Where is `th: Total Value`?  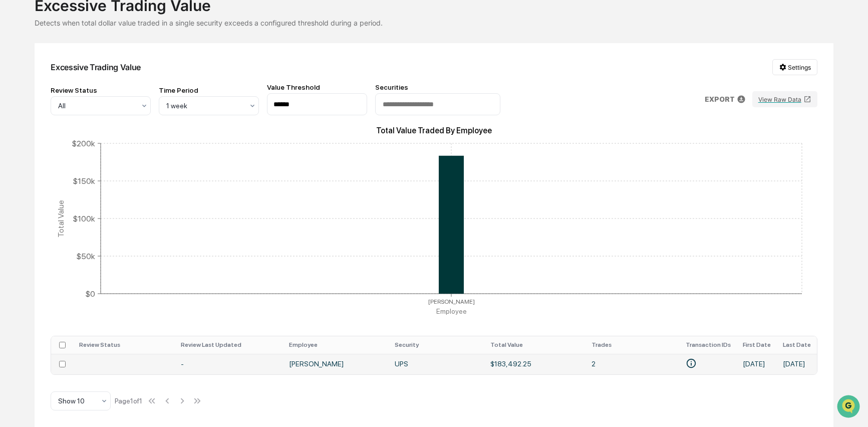
th: Total Value is located at coordinates (534, 344).